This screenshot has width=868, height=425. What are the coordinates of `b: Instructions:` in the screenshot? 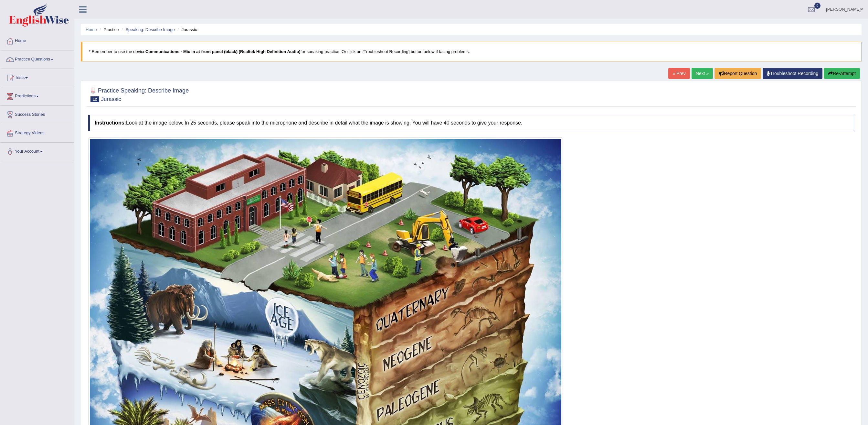 It's located at (111, 122).